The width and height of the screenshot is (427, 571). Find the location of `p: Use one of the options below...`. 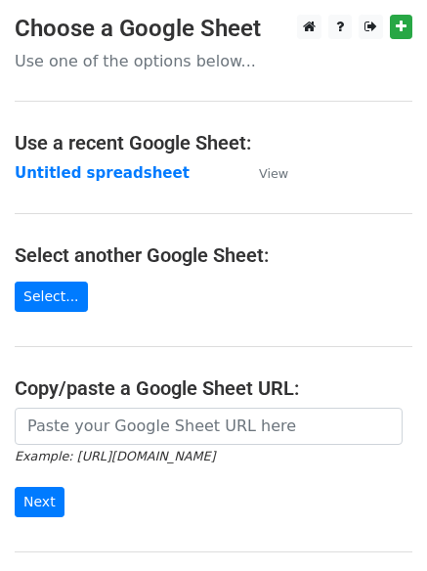

p: Use one of the options below... is located at coordinates (213, 61).